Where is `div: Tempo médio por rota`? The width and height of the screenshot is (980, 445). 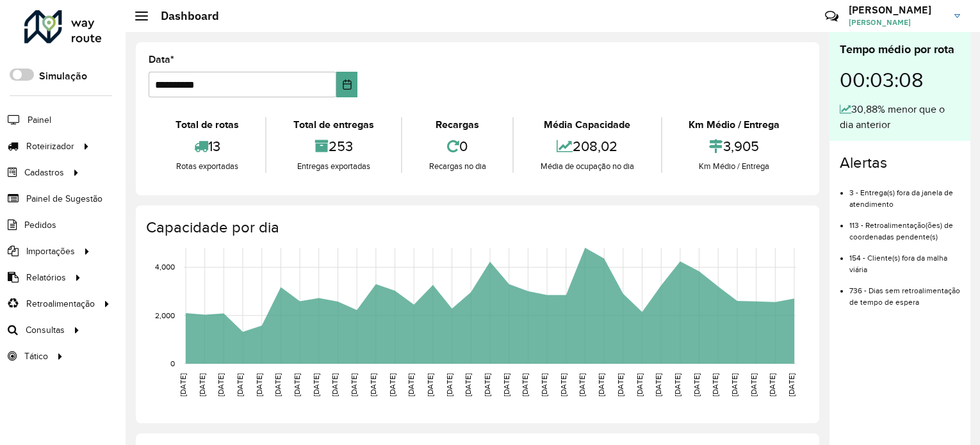
div: Tempo médio por rota is located at coordinates (900, 49).